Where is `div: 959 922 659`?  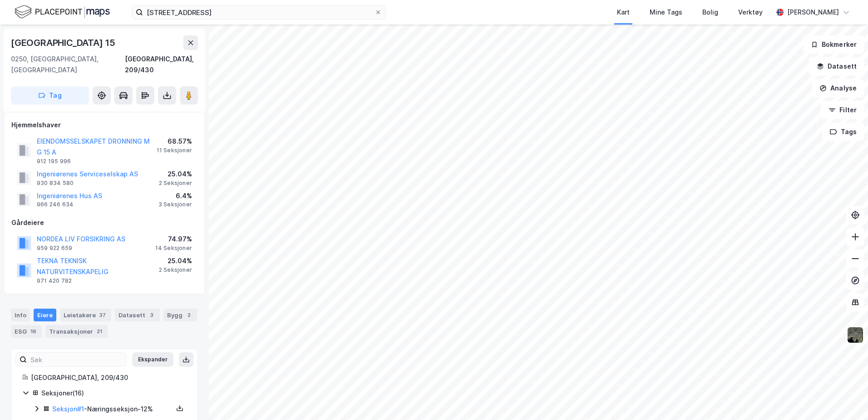
div: 959 922 659 is located at coordinates (54, 248).